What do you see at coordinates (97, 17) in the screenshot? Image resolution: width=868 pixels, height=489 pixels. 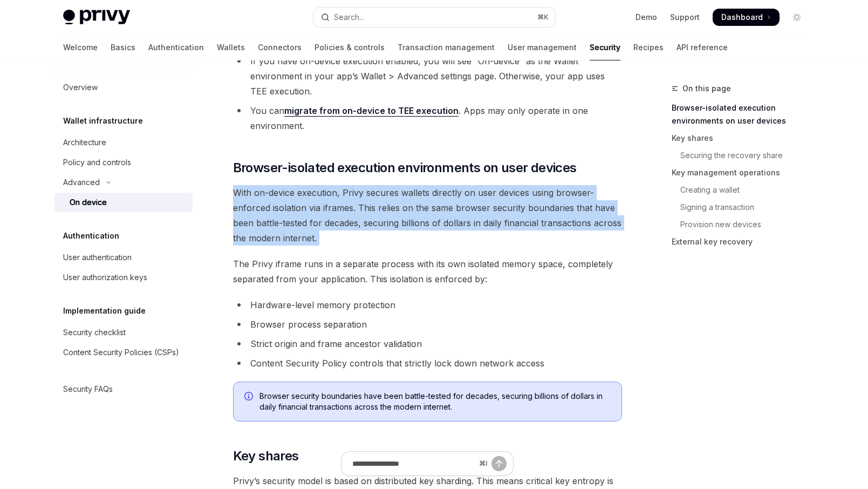 I see `img: light logo` at bounding box center [97, 17].